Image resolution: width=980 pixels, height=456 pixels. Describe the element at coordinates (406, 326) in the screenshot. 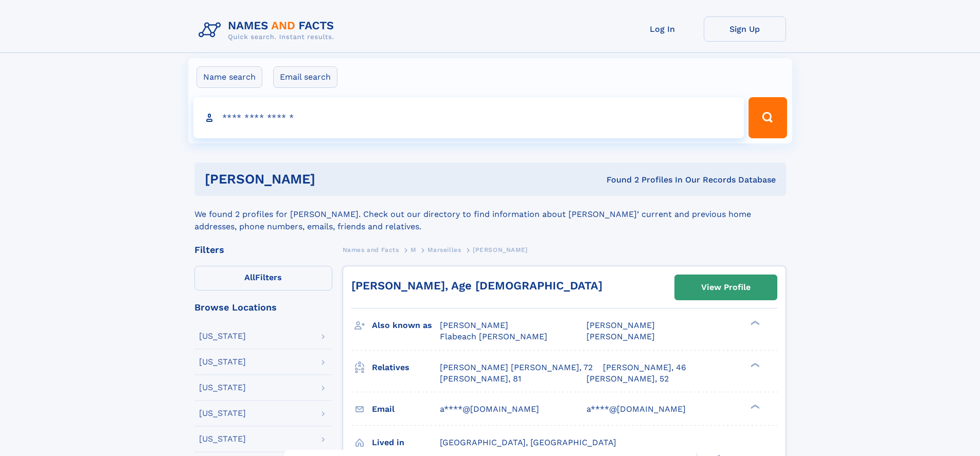

I see `h3: Also known as` at that location.